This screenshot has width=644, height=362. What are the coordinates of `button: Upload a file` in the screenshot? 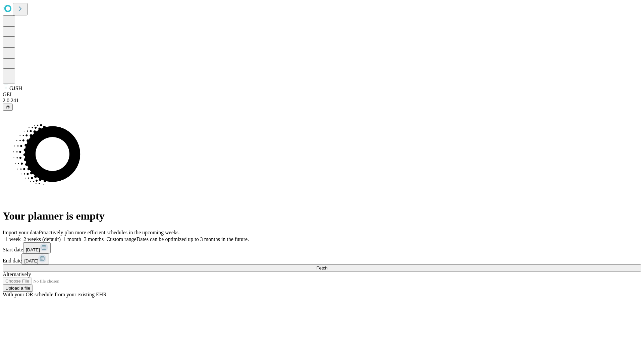 It's located at (18, 288).